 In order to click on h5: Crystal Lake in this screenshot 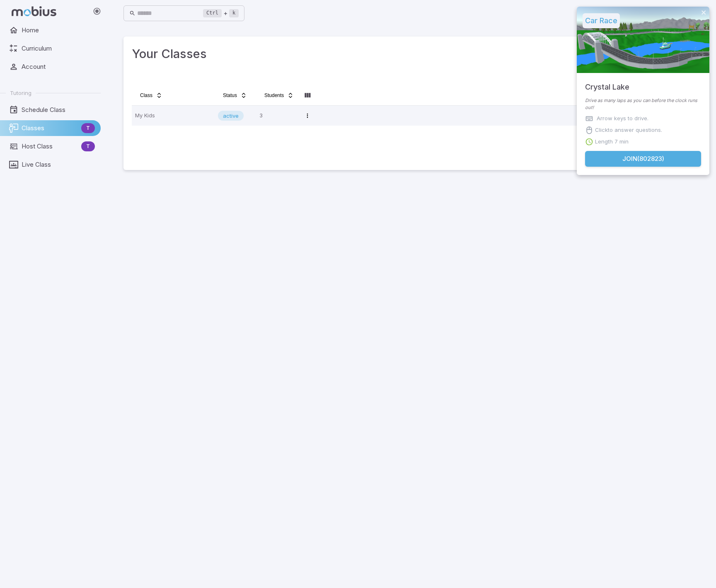, I will do `click(607, 83)`.